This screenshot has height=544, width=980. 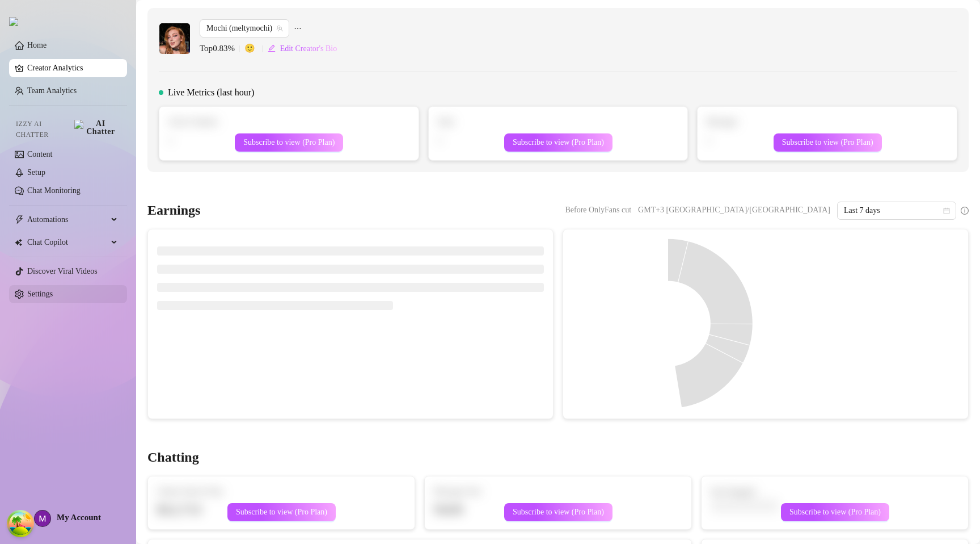 What do you see at coordinates (302, 49) in the screenshot?
I see `button: Edit Creator's Bio` at bounding box center [302, 49].